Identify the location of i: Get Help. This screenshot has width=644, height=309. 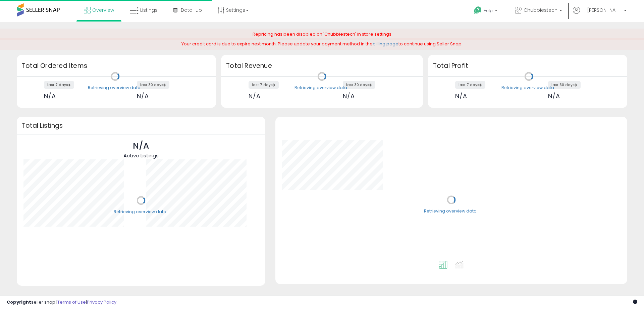
(478, 10).